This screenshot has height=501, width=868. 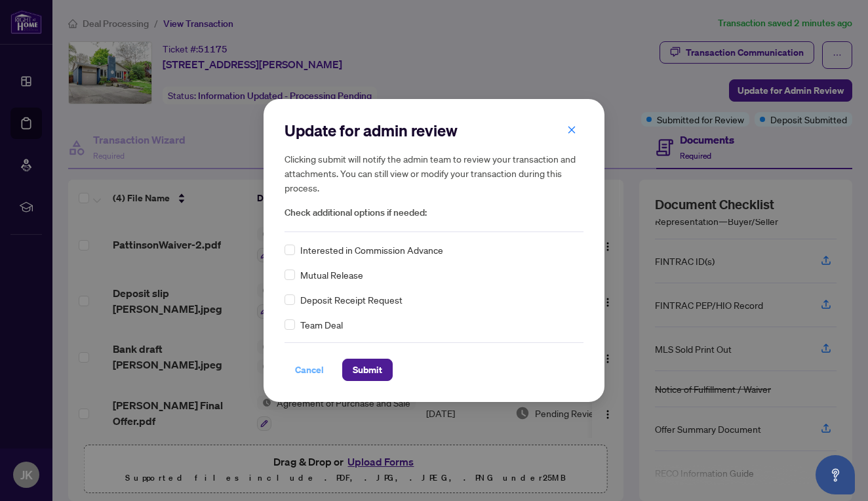 I want to click on span: Interested in Commission Advance, so click(x=372, y=250).